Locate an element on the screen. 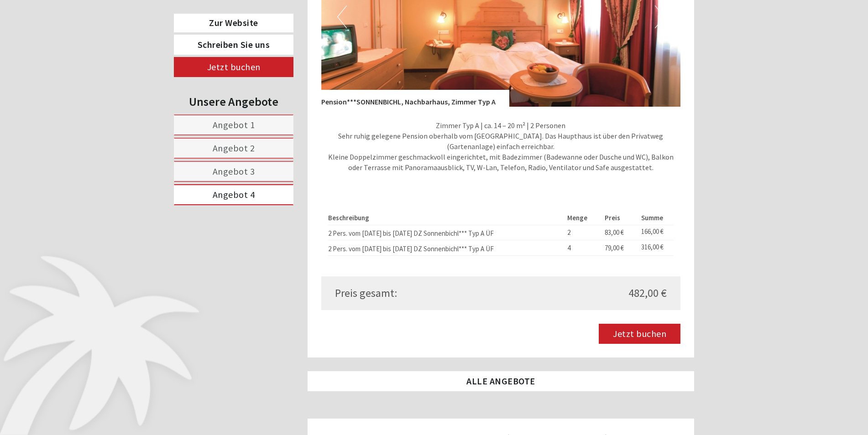  span: Angebot 4 is located at coordinates (234, 195).